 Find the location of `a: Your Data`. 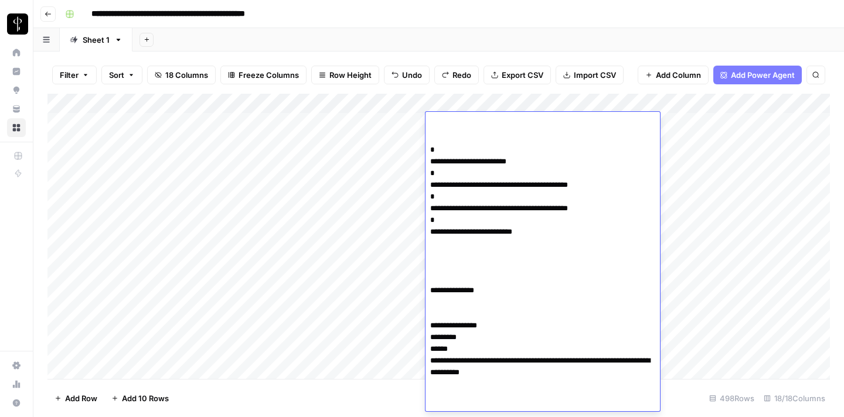

a: Your Data is located at coordinates (16, 109).